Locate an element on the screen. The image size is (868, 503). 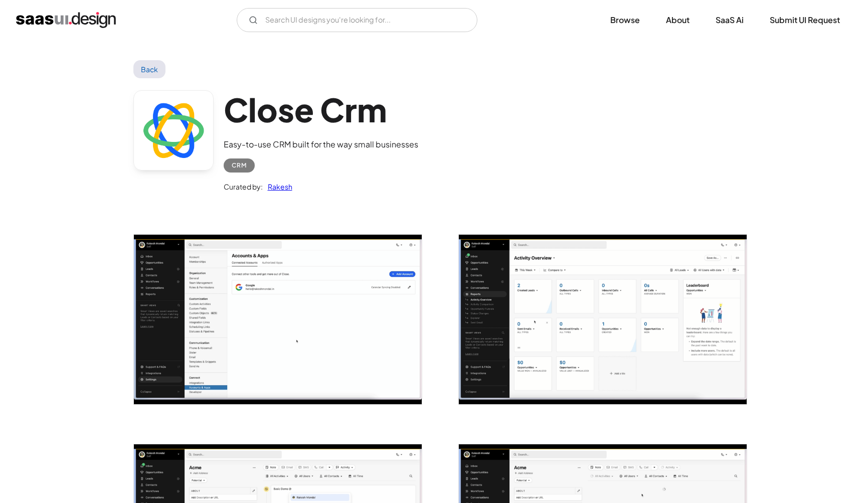
div: CRM is located at coordinates (239, 165).